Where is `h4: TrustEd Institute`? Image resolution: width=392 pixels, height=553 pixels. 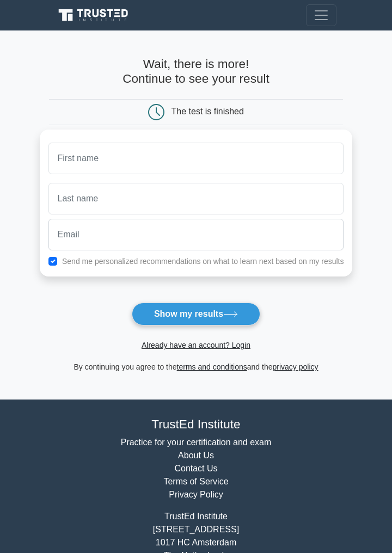 h4: TrustEd Institute is located at coordinates (196, 424).